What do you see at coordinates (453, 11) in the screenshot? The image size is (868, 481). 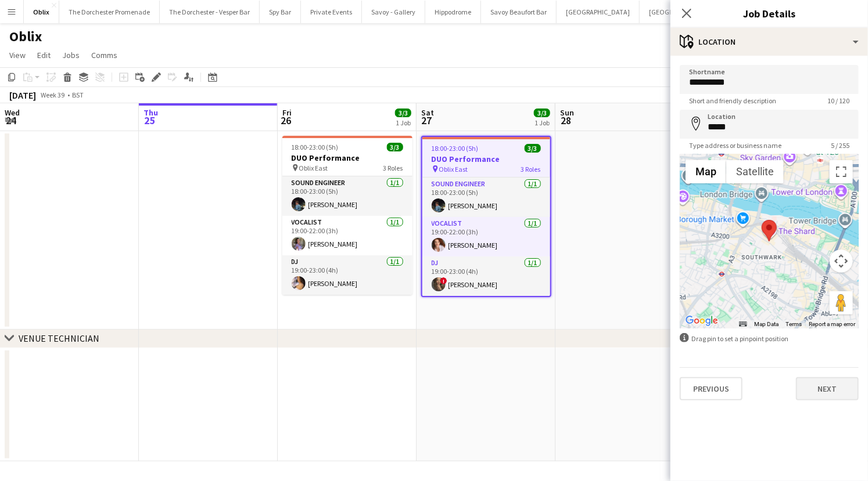 I see `button: Hippodrome` at bounding box center [453, 11].